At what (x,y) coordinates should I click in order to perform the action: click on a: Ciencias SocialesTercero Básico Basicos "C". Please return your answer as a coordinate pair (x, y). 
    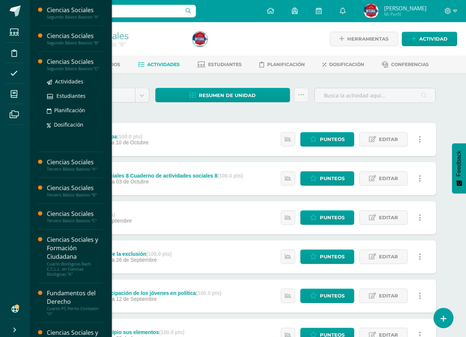
    Looking at the image, I should click on (75, 216).